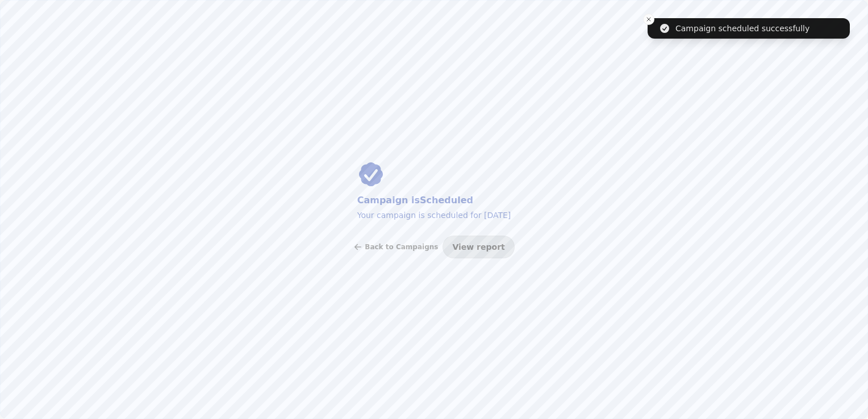 The height and width of the screenshot is (419, 868). I want to click on span: View report, so click(478, 247).